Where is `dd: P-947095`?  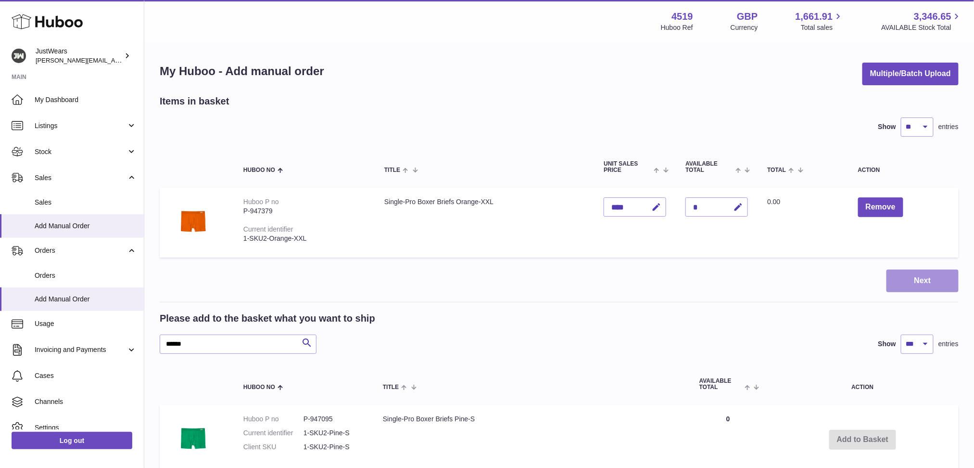
dd: P-947095 is located at coordinates (333, 419).